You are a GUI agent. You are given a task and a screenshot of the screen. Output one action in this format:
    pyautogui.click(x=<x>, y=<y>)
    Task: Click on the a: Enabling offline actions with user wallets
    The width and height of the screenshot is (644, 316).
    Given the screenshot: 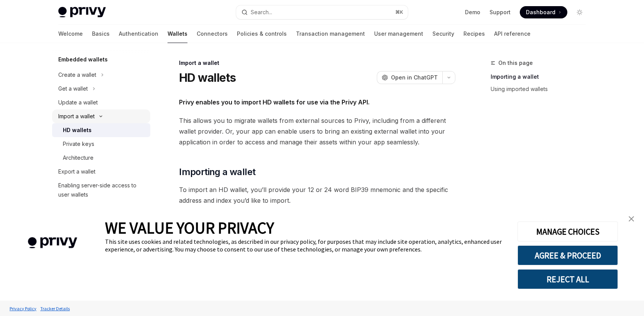 What is the action you would take?
    pyautogui.click(x=101, y=213)
    